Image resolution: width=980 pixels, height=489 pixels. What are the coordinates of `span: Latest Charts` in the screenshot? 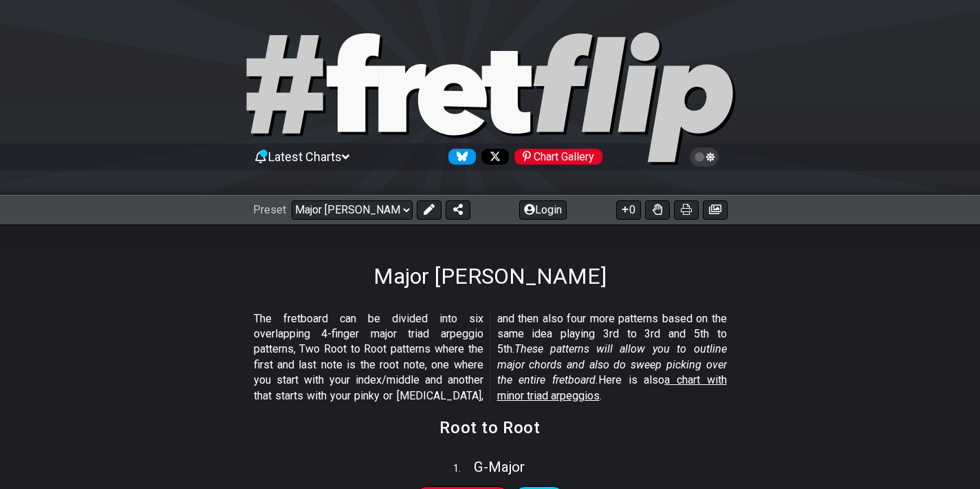 It's located at (305, 157).